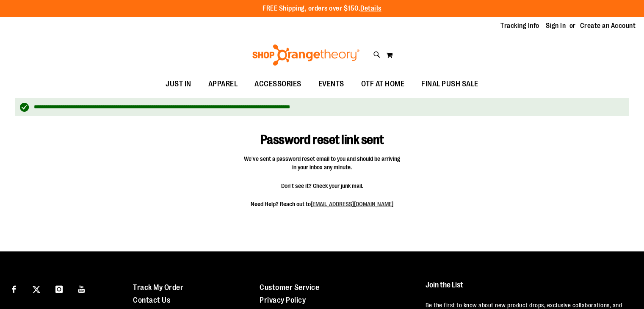 This screenshot has width=644, height=309. I want to click on a: Visit our Instagram page, so click(59, 288).